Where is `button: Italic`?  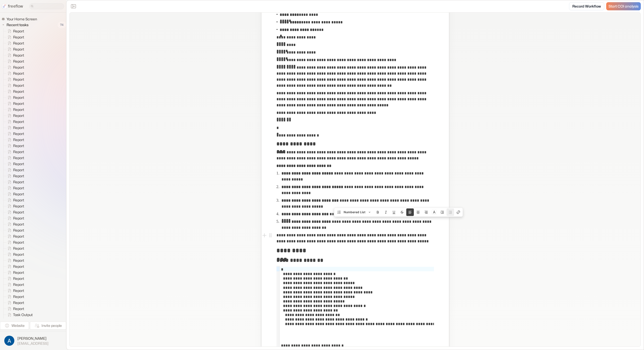
button: Italic is located at coordinates (386, 212).